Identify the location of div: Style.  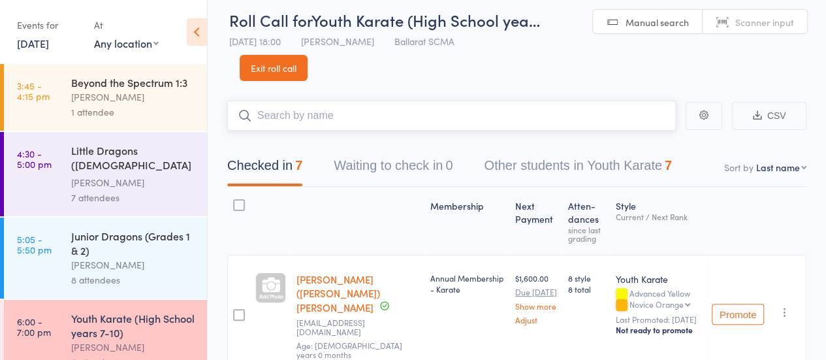
(658, 221).